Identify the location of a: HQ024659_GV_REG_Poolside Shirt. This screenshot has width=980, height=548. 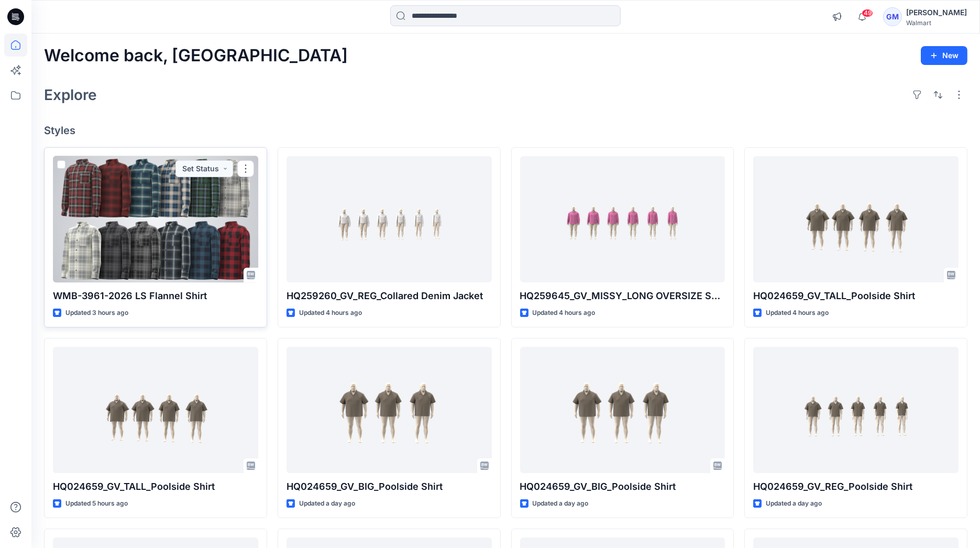
(856, 410).